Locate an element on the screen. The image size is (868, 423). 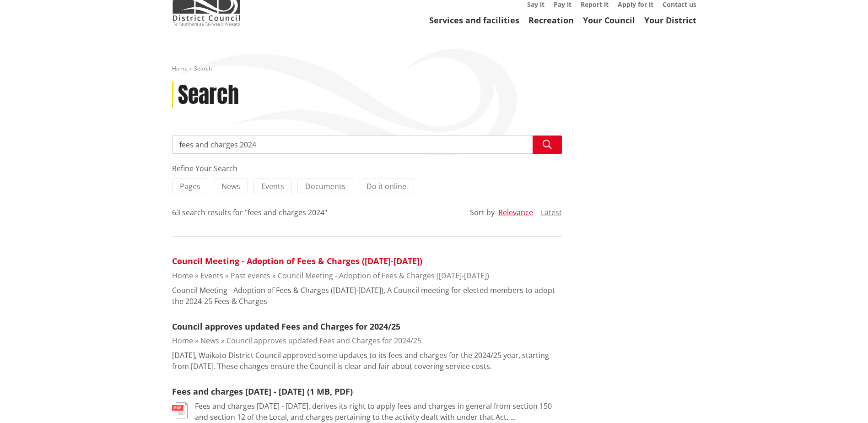
input: Search input is located at coordinates (367, 144).